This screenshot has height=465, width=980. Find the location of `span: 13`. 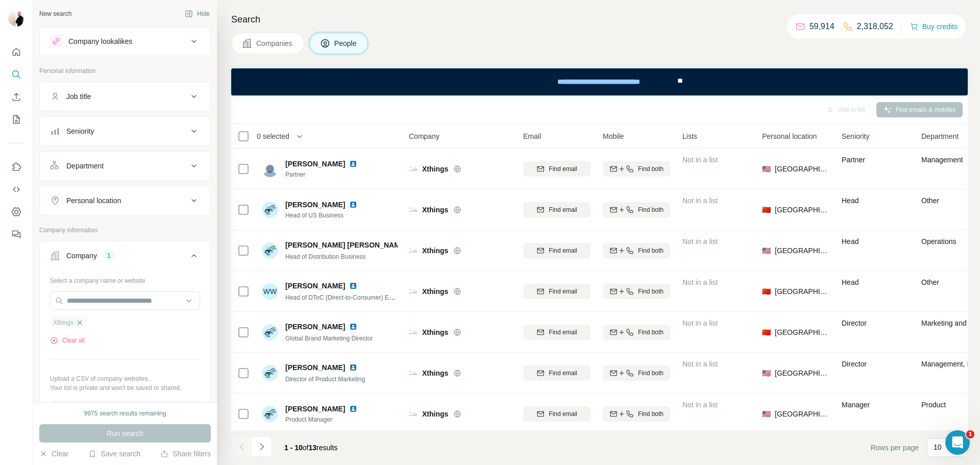

span: 13 is located at coordinates (313, 448).